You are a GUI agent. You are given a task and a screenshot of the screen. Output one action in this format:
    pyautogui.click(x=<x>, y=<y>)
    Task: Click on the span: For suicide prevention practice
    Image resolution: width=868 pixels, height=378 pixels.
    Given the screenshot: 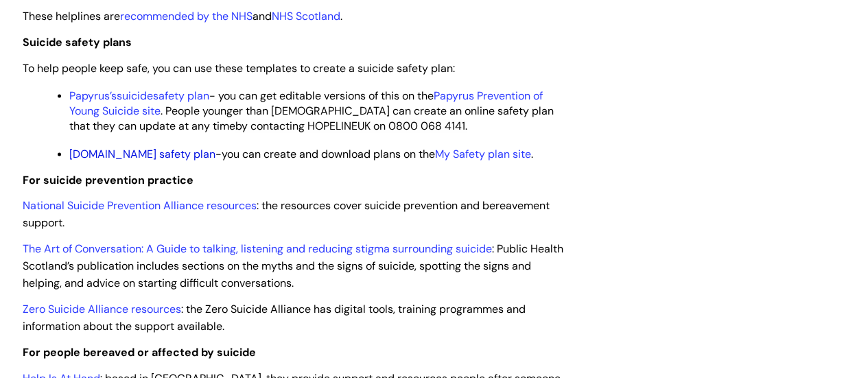 What is the action you would take?
    pyautogui.click(x=107, y=180)
    